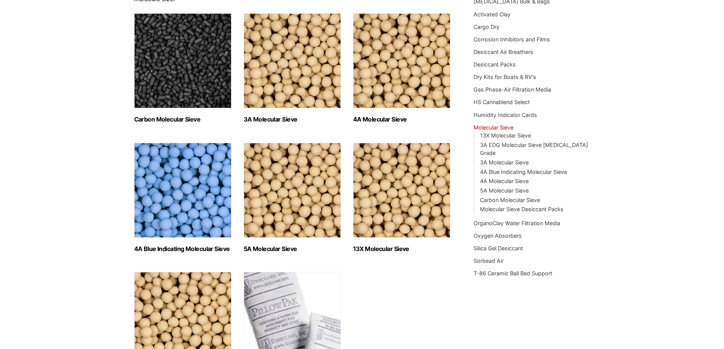  What do you see at coordinates (183, 198) in the screenshot?
I see `a: Visit product category 4A Blue Indicating Molecular Sieve` at bounding box center [183, 198].